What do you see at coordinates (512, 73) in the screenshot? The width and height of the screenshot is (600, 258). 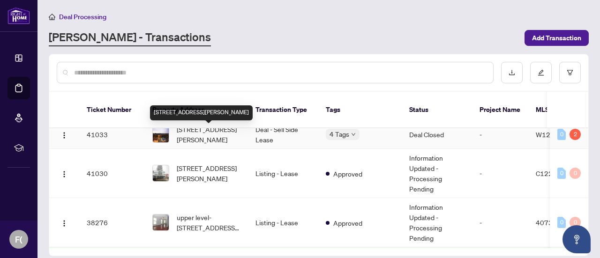 I see `button: download` at bounding box center [512, 73].